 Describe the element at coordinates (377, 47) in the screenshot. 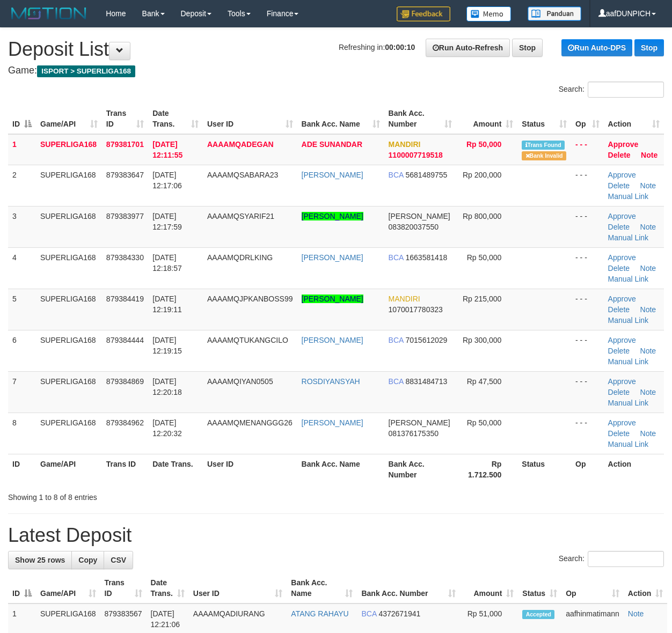

I see `span: Refreshing in:` at that location.